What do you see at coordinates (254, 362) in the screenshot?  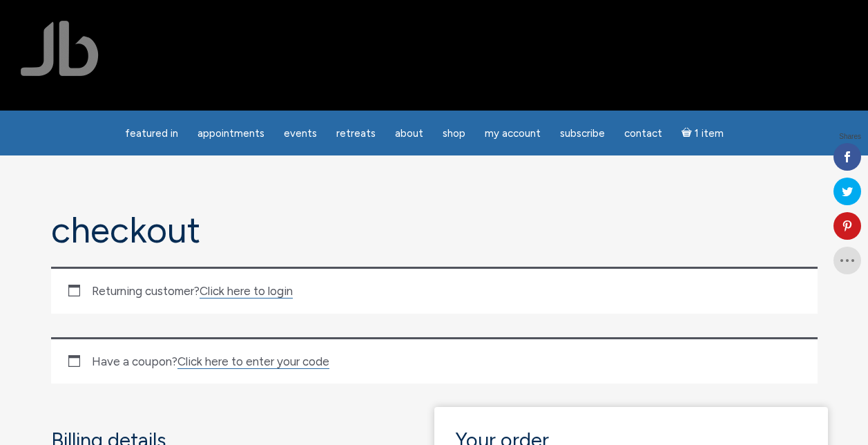 I see `a: Enter your coupon code` at bounding box center [254, 362].